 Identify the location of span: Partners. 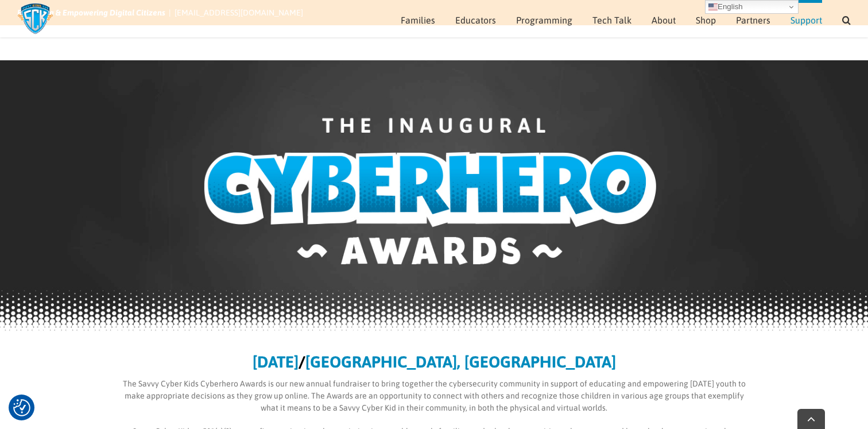
(753, 20).